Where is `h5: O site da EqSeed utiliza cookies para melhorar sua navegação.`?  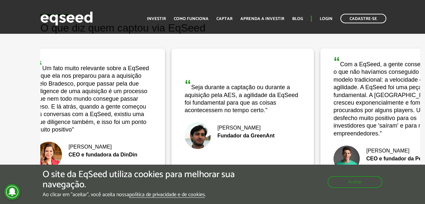
h5: O site da EqSeed utiliza cookies para melhorar sua navegação. is located at coordinates (145, 180).